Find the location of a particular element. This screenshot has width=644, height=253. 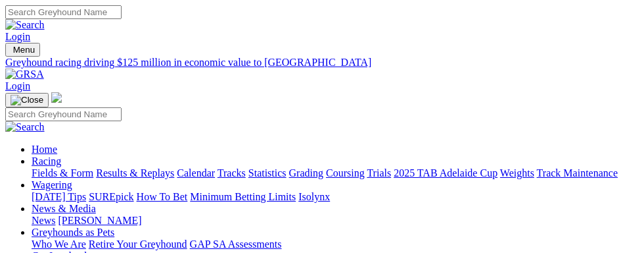

a: How To Bet is located at coordinates (162, 196).